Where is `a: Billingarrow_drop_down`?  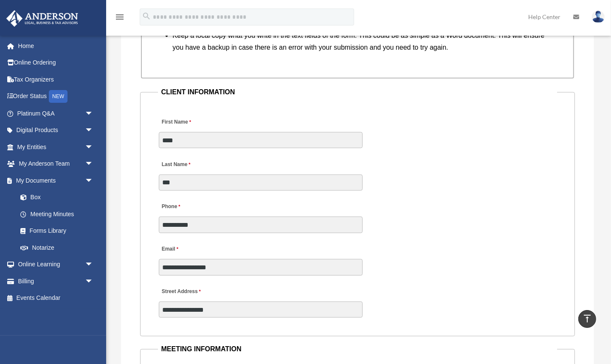
a: Billingarrow_drop_down is located at coordinates (56, 281).